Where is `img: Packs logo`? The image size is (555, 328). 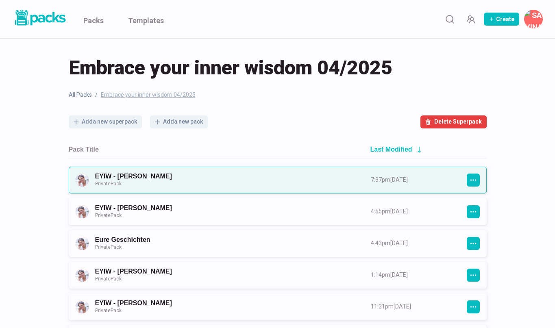 img: Packs logo is located at coordinates (39, 17).